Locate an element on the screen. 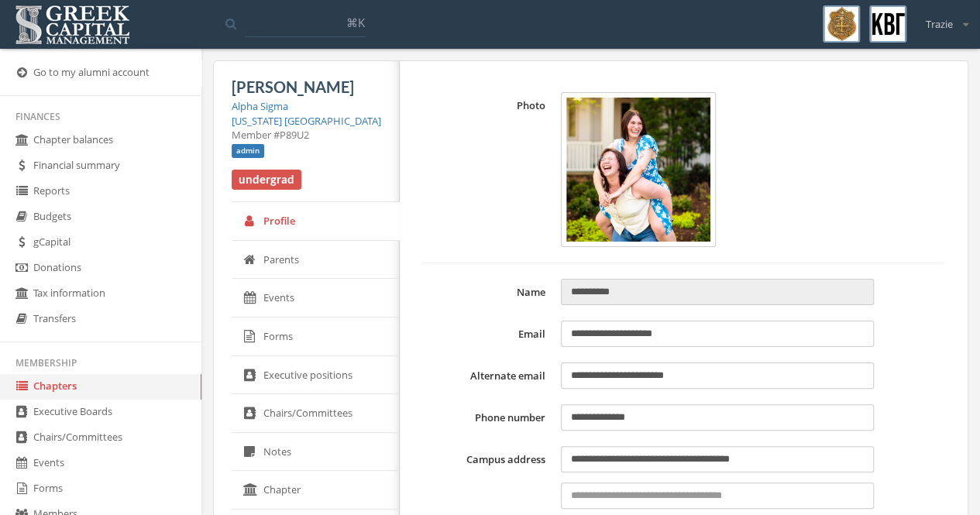 This screenshot has width=980, height=515. label: Email is located at coordinates (488, 334).